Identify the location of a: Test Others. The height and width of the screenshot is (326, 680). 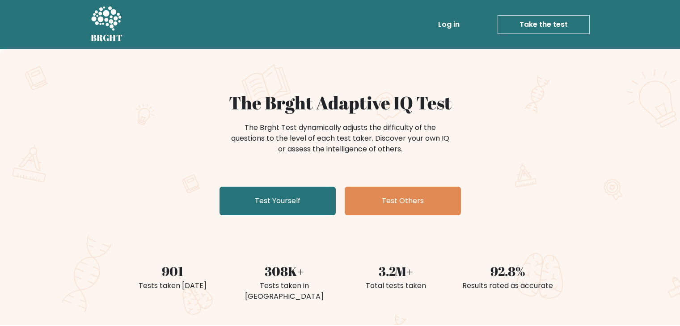
(403, 201).